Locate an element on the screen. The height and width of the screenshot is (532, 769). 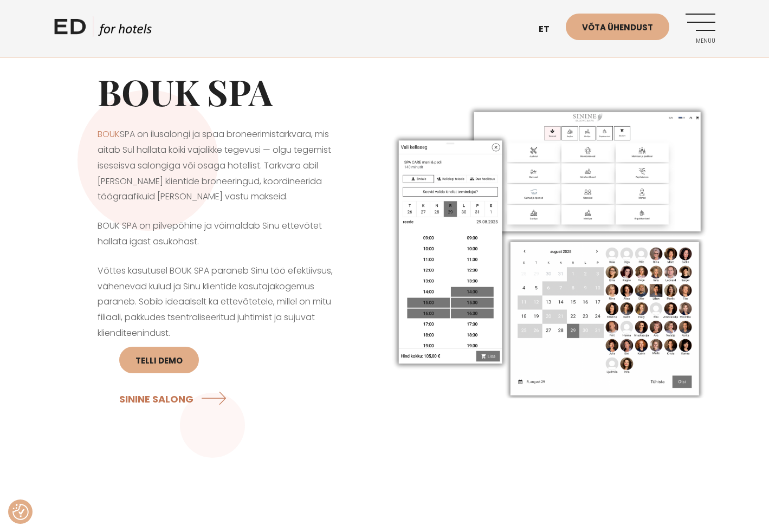
a: Menüü is located at coordinates (701, 28).